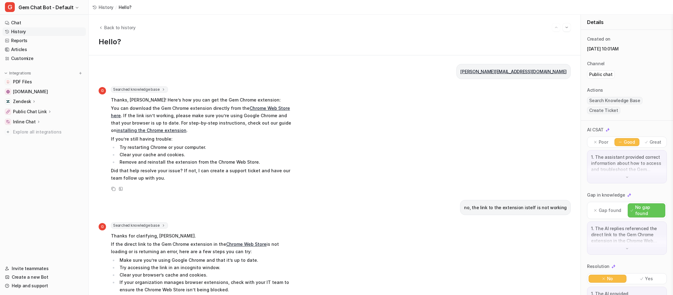 The width and height of the screenshot is (673, 295). I want to click on span: Hello?, so click(125, 7).